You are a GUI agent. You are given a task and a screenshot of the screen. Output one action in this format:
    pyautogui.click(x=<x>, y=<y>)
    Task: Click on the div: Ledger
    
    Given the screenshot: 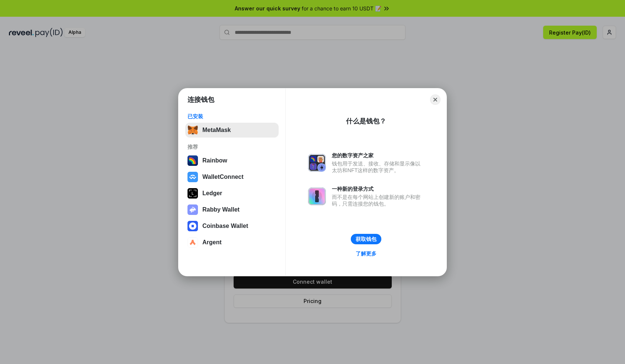 What is the action you would take?
    pyautogui.click(x=212, y=193)
    